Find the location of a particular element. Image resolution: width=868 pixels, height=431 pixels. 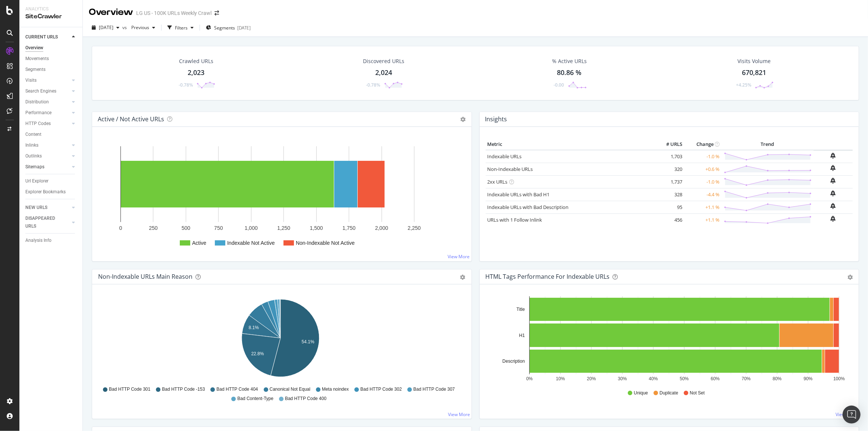

a: Content is located at coordinates (51, 134).